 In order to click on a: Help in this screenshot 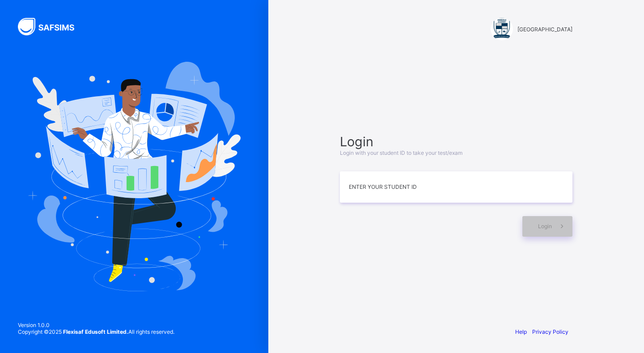, I will do `click(521, 331)`.